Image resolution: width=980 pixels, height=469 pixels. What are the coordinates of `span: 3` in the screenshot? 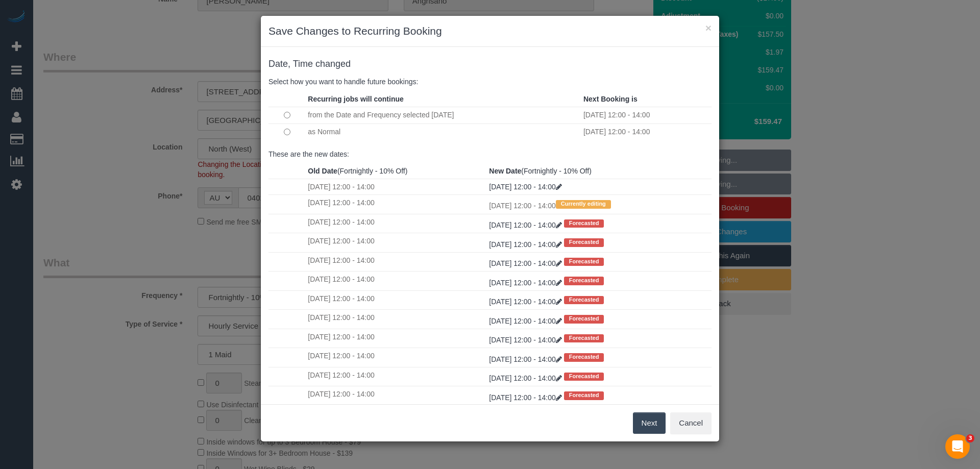 It's located at (970, 438).